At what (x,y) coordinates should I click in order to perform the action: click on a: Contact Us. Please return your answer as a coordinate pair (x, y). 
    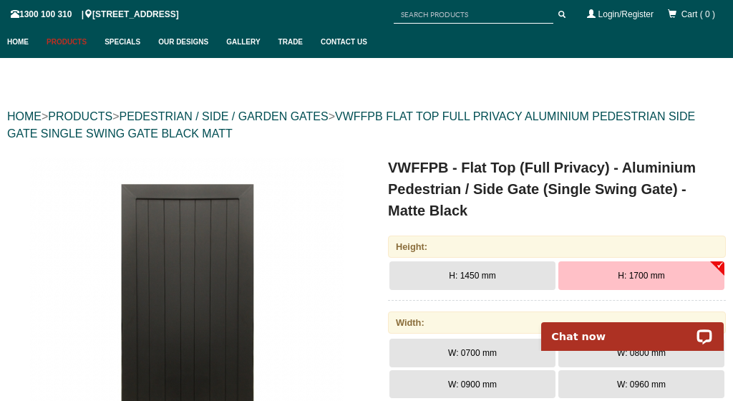
    Looking at the image, I should click on (340, 42).